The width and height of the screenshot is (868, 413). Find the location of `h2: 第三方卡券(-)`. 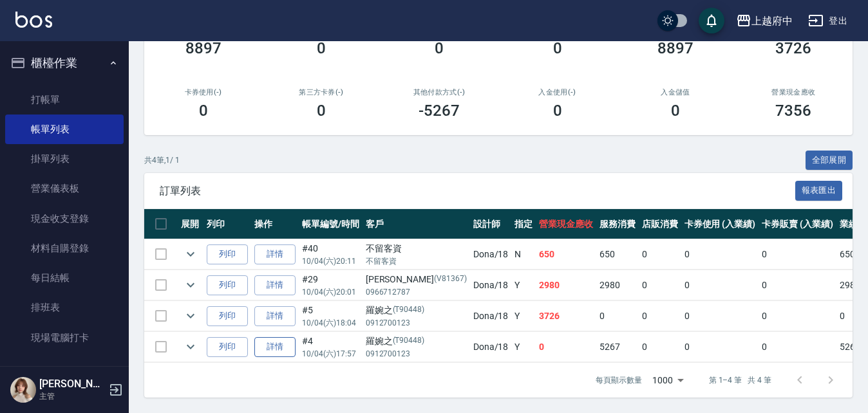

h2: 第三方卡券(-) is located at coordinates (321, 92).